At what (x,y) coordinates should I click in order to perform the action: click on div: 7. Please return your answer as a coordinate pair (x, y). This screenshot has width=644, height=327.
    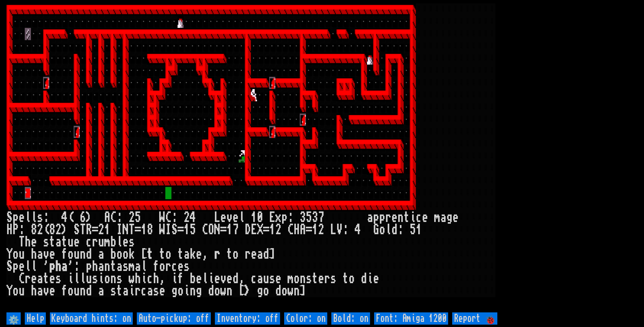
    Looking at the image, I should click on (321, 217).